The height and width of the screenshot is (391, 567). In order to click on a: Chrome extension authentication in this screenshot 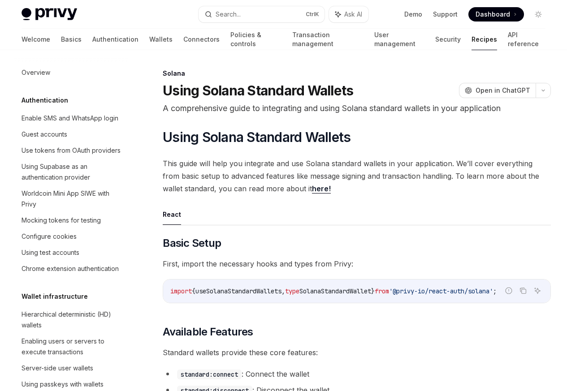, I will do `click(72, 269)`.